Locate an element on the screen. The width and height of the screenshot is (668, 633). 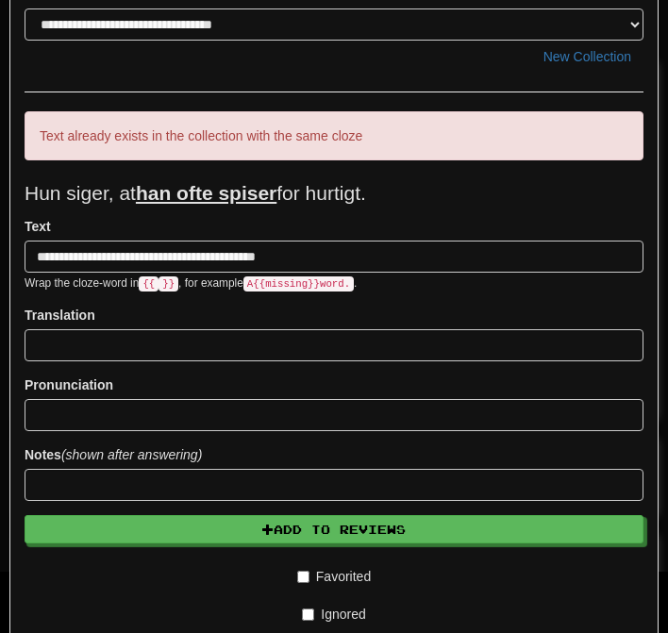
em: (shown after answering) is located at coordinates (131, 455).